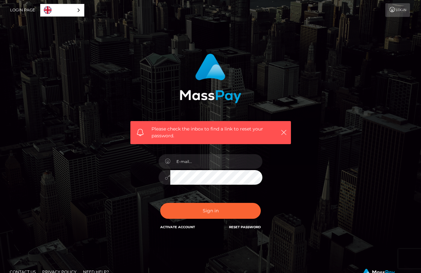 Image resolution: width=421 pixels, height=273 pixels. Describe the element at coordinates (62, 10) in the screenshot. I see `a: English` at that location.